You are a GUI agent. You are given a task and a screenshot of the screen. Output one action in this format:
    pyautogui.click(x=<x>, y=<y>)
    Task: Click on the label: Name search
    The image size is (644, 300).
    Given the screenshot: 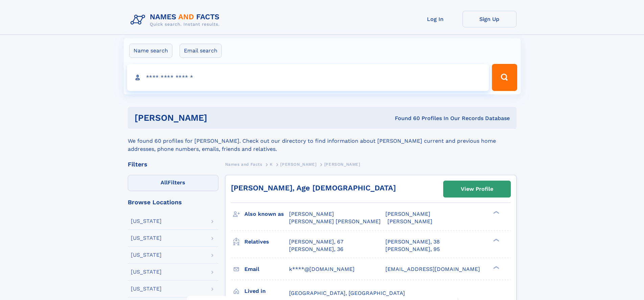 What is the action you would take?
    pyautogui.click(x=151, y=51)
    